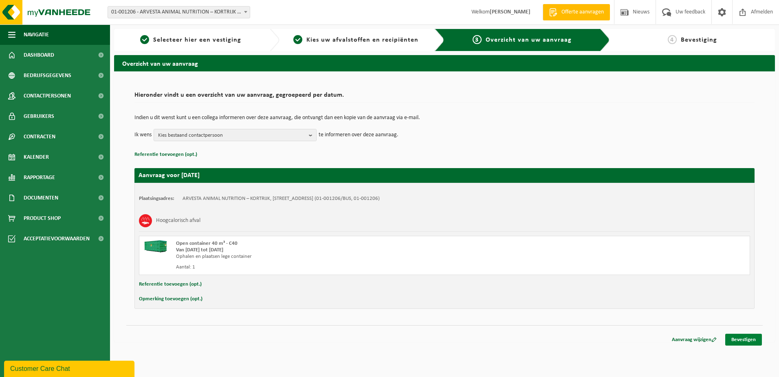 The height and width of the screenshot is (377, 779). Describe the element at coordinates (42, 218) in the screenshot. I see `span: Product Shop` at that location.